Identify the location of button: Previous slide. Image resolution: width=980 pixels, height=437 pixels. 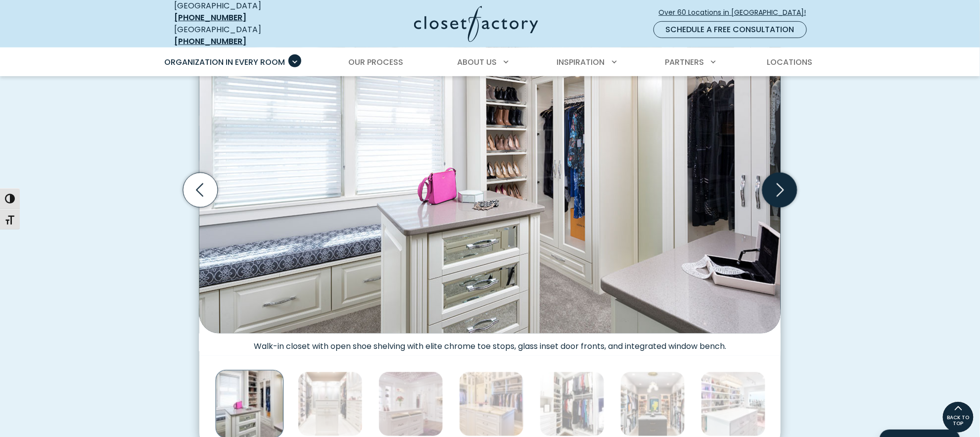
(201, 190).